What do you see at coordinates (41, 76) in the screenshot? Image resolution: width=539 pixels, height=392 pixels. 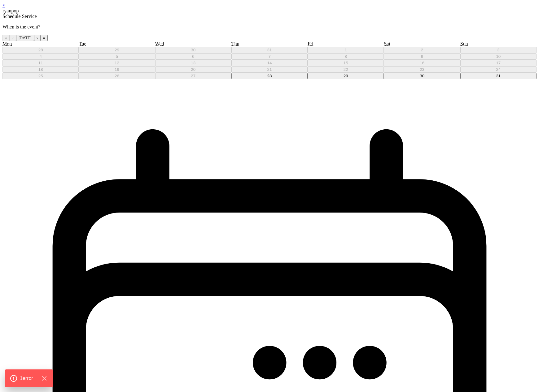 I see `abbr: August 25, 2025` at bounding box center [41, 76].